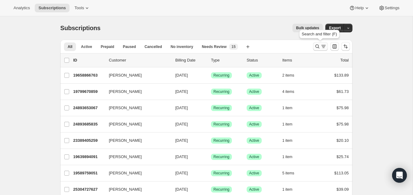 This screenshot has width=413, height=195. Describe the element at coordinates (79, 8) in the screenshot. I see `span: Tools` at that location.